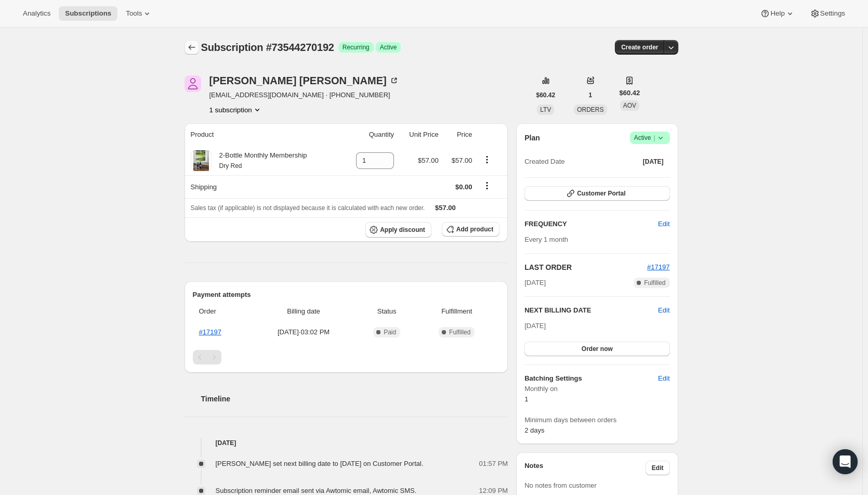  What do you see at coordinates (493, 464) in the screenshot?
I see `span: 01:57 PM` at bounding box center [493, 464].